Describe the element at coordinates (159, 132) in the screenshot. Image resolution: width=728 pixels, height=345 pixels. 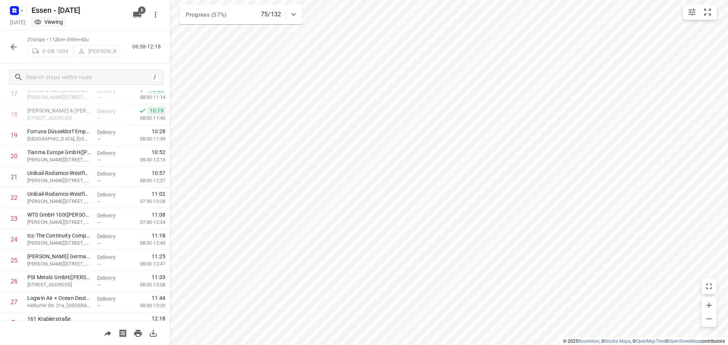
I see `span: 10:28` at that location.